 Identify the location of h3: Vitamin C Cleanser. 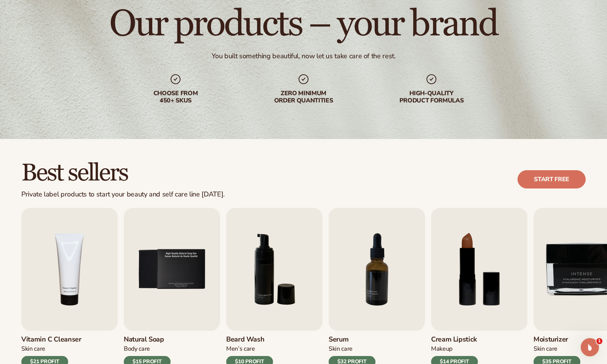
(52, 340).